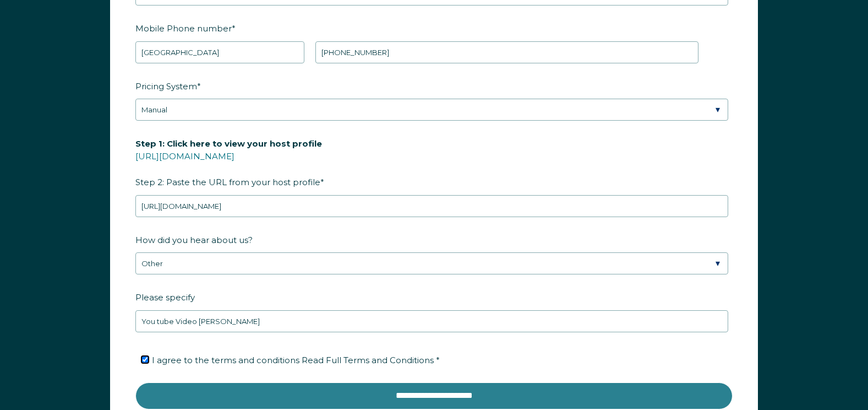  What do you see at coordinates (295, 360) in the screenshot?
I see `span: I agree to the terms and conditions` at bounding box center [295, 360].